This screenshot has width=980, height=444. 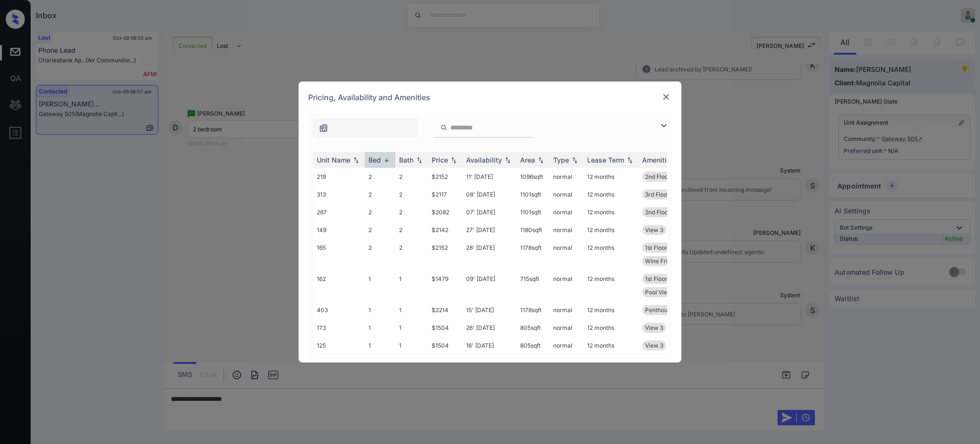 I want to click on div: Availability, so click(x=484, y=160).